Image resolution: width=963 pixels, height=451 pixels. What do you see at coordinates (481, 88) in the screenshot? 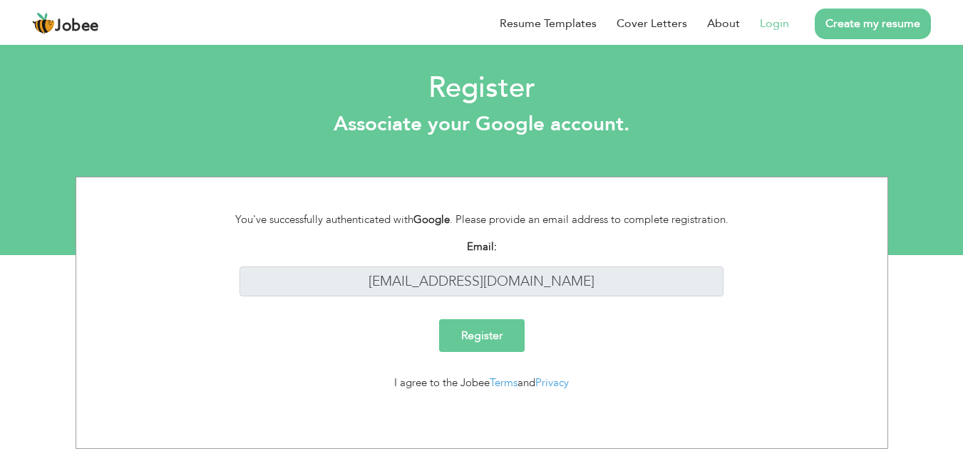
I see `h2: Register` at bounding box center [481, 88].